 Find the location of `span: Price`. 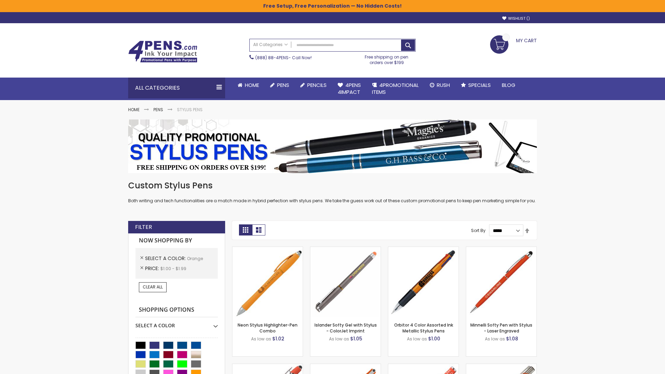

span: Price is located at coordinates (153, 268).